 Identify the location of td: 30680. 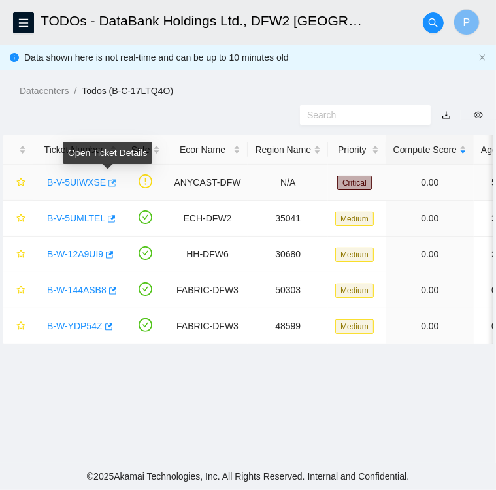
(288, 254).